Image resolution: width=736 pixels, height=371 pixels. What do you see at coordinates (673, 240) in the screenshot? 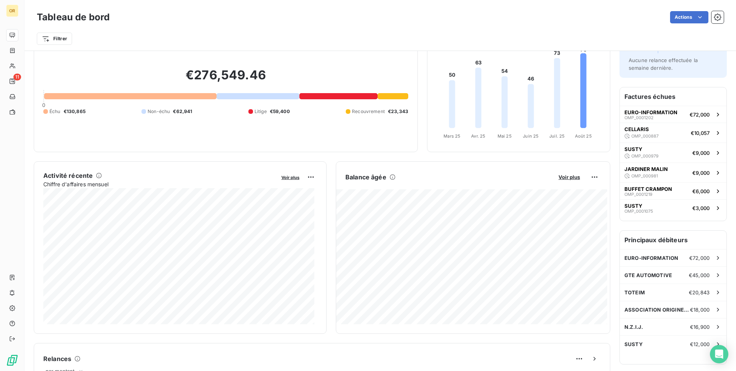
I see `h6: Principaux débiteurs` at bounding box center [673, 240].